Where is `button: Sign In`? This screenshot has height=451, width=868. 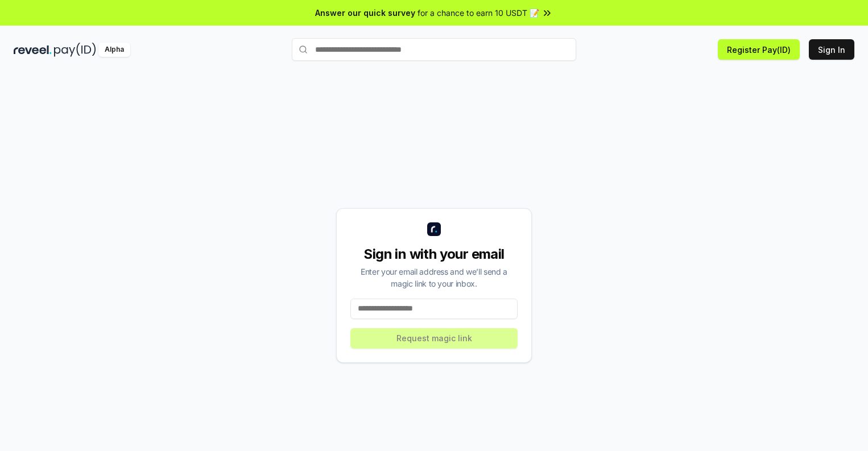
button: Sign In is located at coordinates (832, 49).